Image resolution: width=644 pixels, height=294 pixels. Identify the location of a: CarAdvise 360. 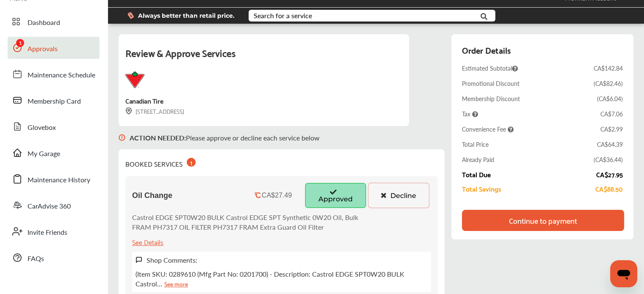
(53, 205).